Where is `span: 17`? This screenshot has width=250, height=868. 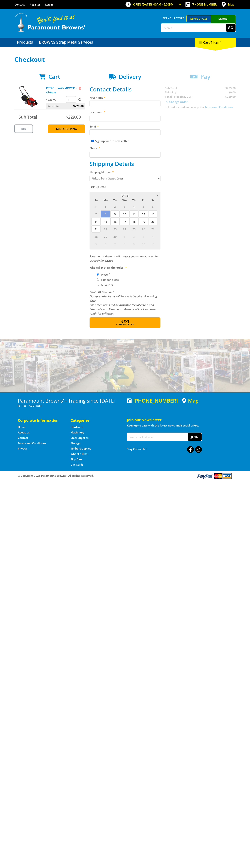
span: 17 is located at coordinates (124, 222).